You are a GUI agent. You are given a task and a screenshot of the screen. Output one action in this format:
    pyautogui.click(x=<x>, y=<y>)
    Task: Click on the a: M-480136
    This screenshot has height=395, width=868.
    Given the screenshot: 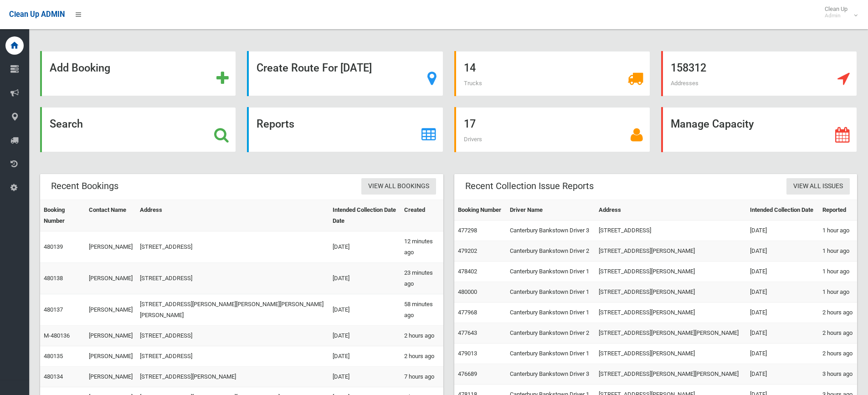 What is the action you would take?
    pyautogui.click(x=56, y=335)
    